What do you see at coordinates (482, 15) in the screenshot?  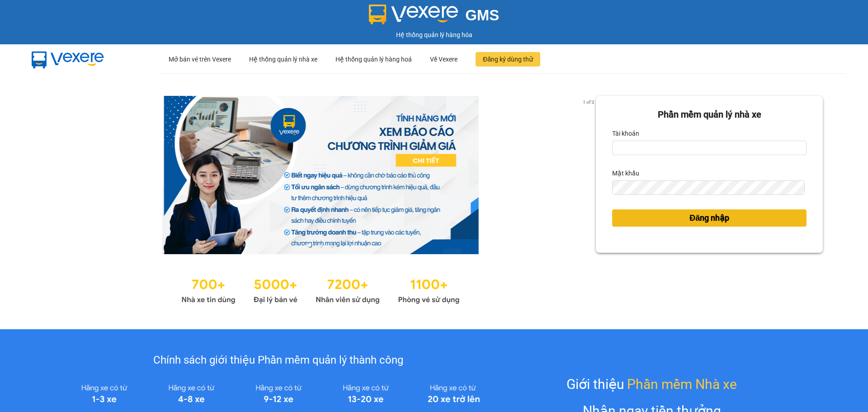 I see `span: GMS` at bounding box center [482, 15].